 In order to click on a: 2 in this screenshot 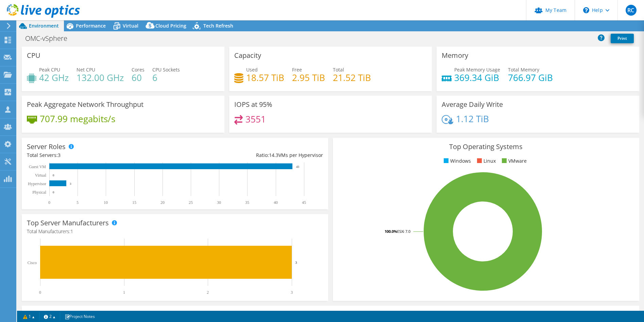, I will do `click(49, 316)`.